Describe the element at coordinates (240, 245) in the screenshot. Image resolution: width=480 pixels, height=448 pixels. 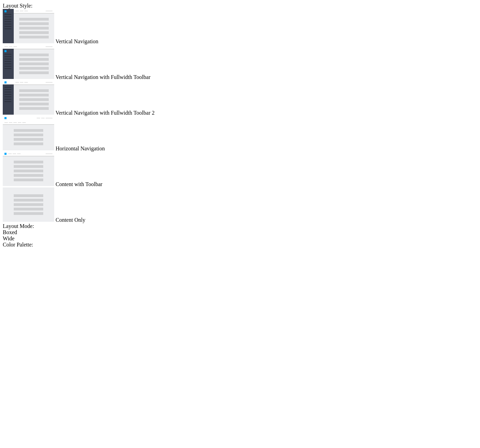
I see `div: Color Palette:` at that location.